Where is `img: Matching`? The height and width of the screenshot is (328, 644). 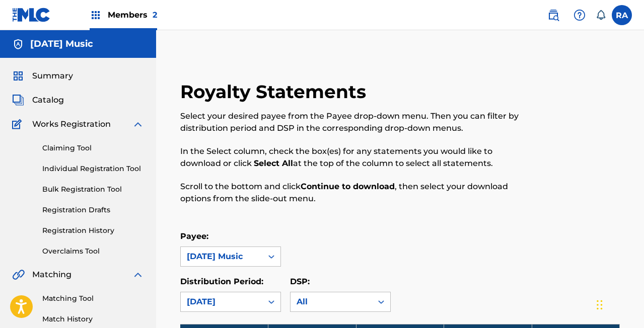 img: Matching is located at coordinates (18, 275).